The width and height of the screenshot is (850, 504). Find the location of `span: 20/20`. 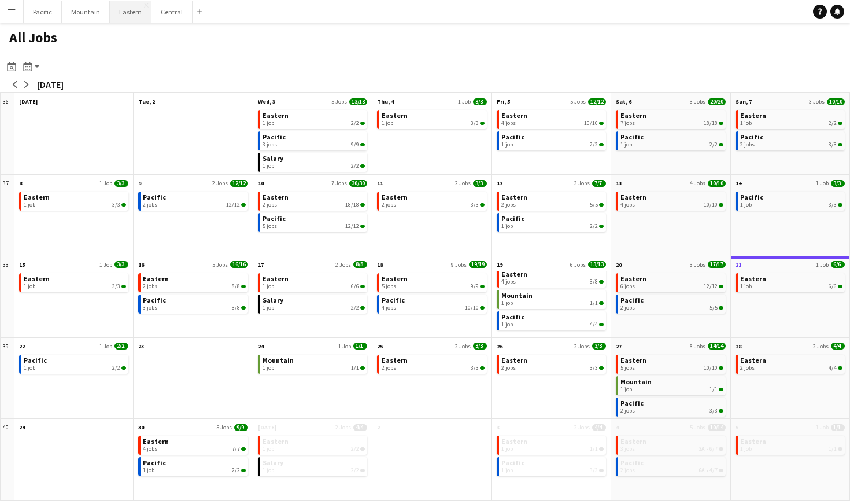

span: 20/20 is located at coordinates (716, 102).